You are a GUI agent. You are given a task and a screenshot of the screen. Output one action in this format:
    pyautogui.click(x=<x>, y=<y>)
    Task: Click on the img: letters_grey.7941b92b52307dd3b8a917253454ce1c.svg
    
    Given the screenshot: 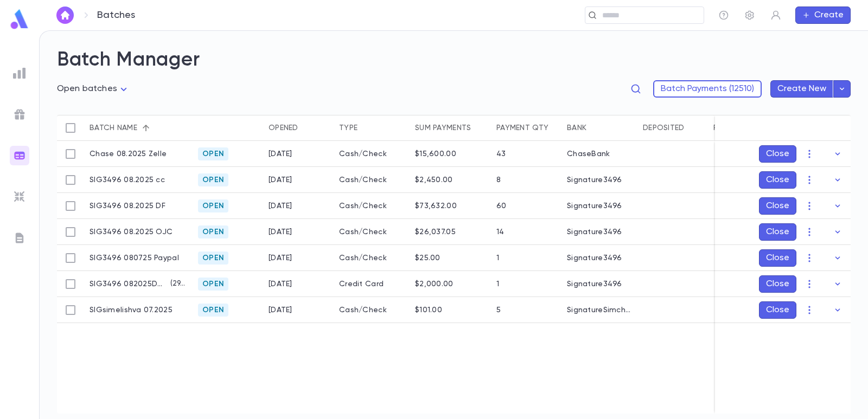 What is the action you would take?
    pyautogui.click(x=19, y=238)
    